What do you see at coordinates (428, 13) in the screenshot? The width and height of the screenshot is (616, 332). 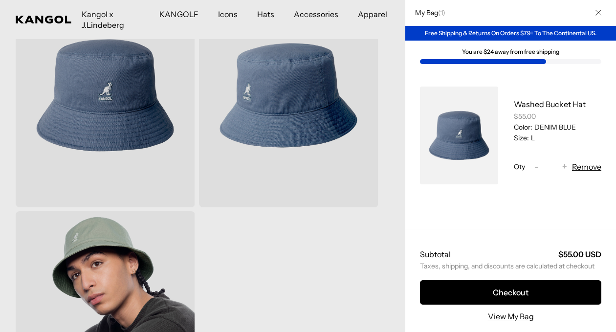 I see `h2: My Bag` at bounding box center [428, 13].